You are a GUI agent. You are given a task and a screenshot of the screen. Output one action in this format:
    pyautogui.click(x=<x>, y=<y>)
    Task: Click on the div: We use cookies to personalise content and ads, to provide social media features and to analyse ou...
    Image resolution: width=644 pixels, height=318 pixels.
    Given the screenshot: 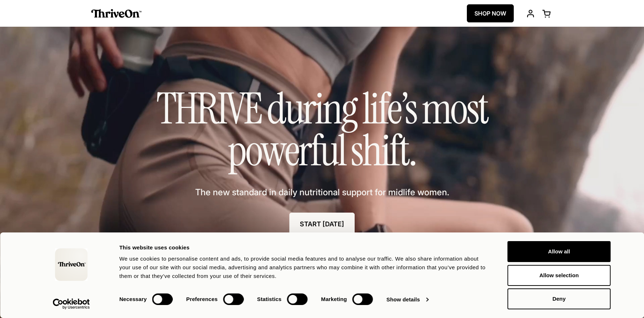 What is the action you would take?
    pyautogui.click(x=305, y=268)
    